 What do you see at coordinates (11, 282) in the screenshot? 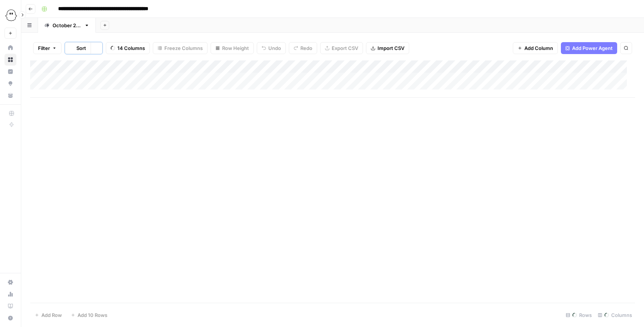
I see `a: Settings` at bounding box center [11, 282].